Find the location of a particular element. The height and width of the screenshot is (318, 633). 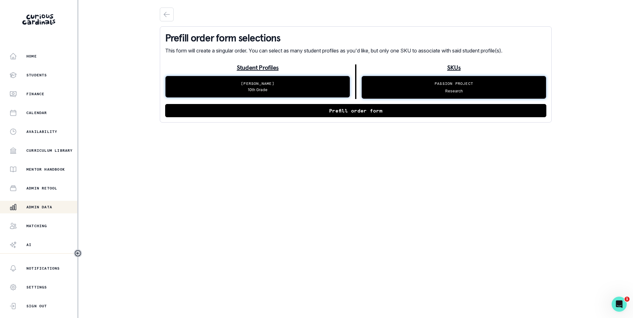

span: 1 is located at coordinates (627, 299).